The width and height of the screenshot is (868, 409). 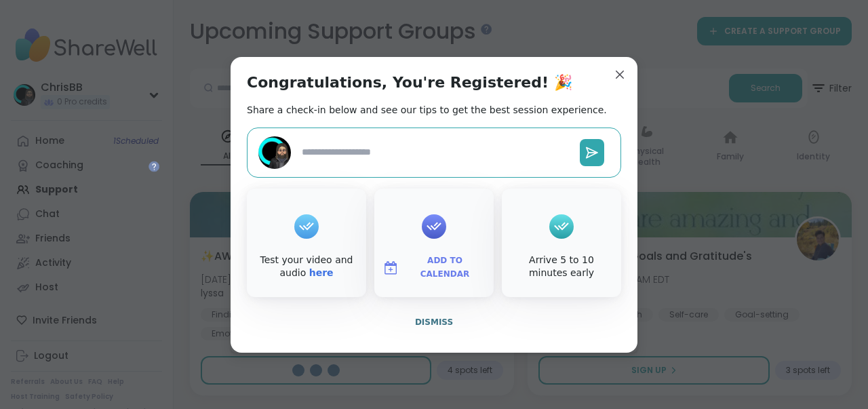 I want to click on button: Add to Calendar, so click(x=434, y=268).